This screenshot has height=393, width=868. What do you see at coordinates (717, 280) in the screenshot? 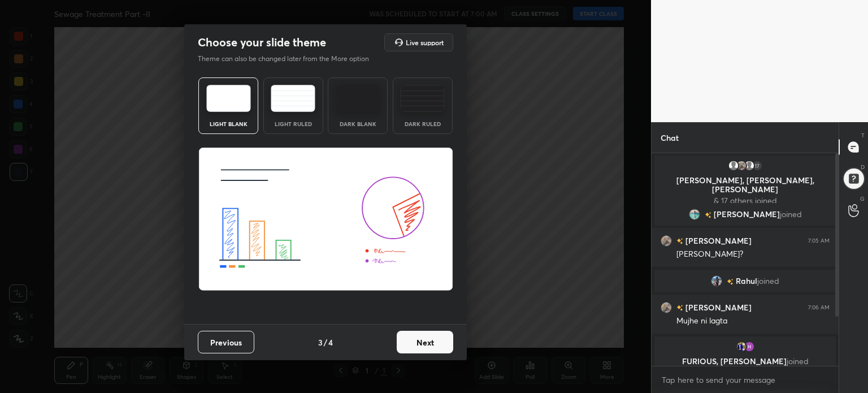
I see `img: 8bcfa07d66804a6487053868e27987fe.jpg` at bounding box center [717, 280].